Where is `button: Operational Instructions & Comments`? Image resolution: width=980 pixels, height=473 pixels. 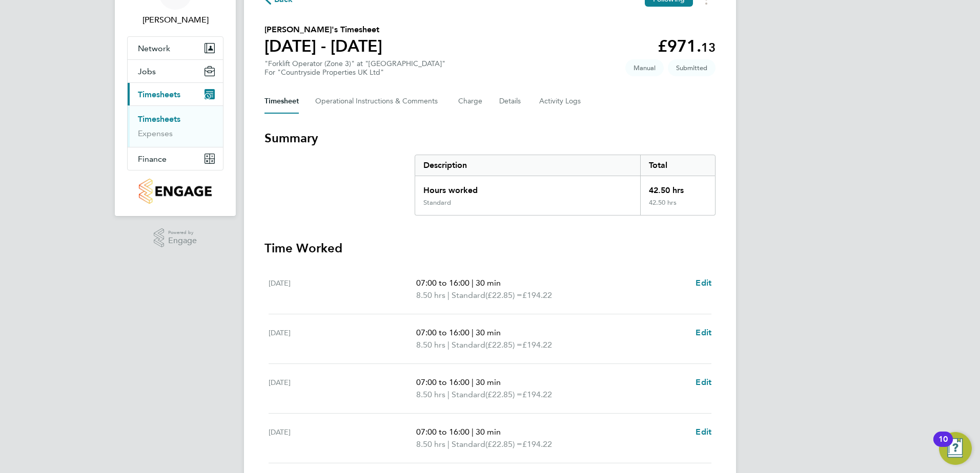
button: Operational Instructions & Comments is located at coordinates (379, 101).